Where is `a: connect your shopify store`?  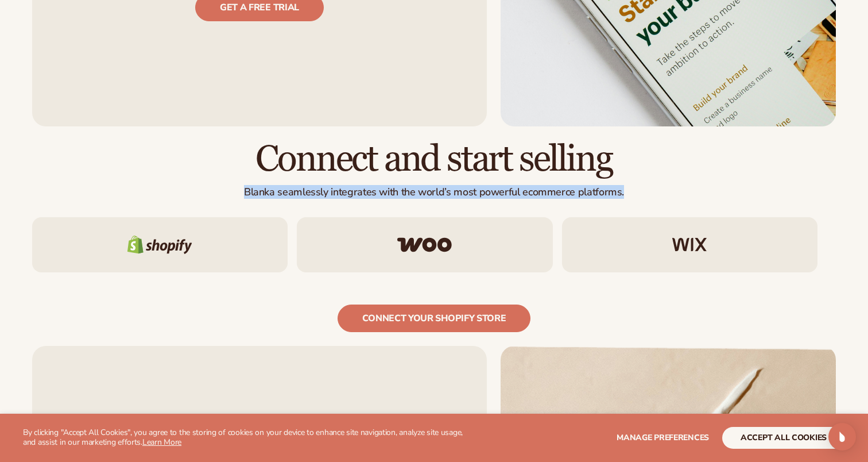 a: connect your shopify store is located at coordinates (434, 318).